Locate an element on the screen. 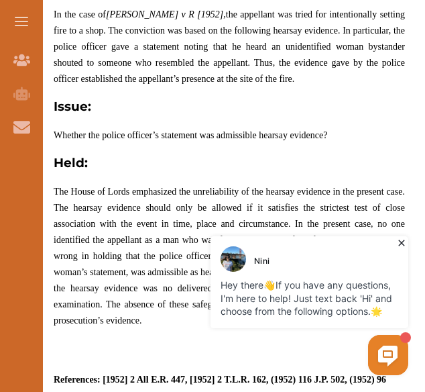 The height and width of the screenshot is (392, 425). p: Hey there If you have any questions, I'm here to help! Just text back 'Hi' and choose from the fo... is located at coordinates (206, 65).